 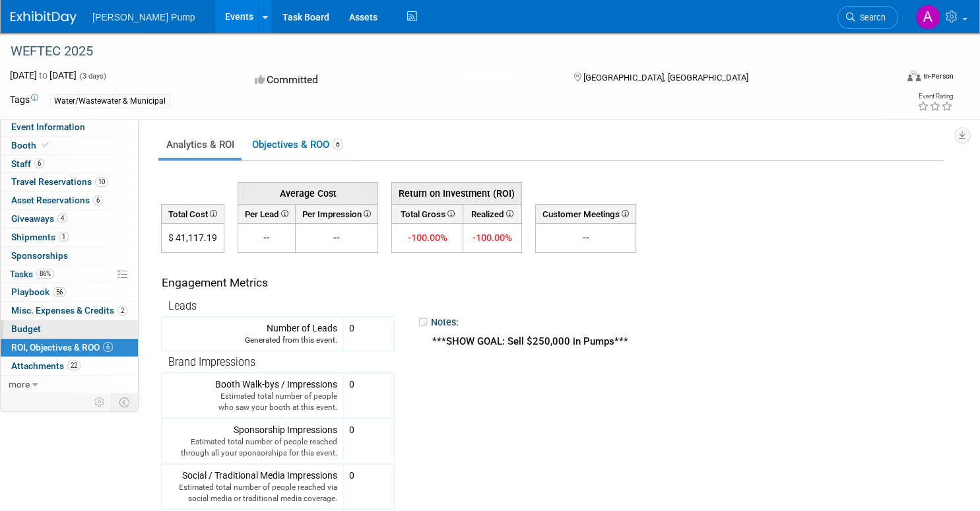 What do you see at coordinates (64, 236) in the screenshot?
I see `span: 1` at bounding box center [64, 236].